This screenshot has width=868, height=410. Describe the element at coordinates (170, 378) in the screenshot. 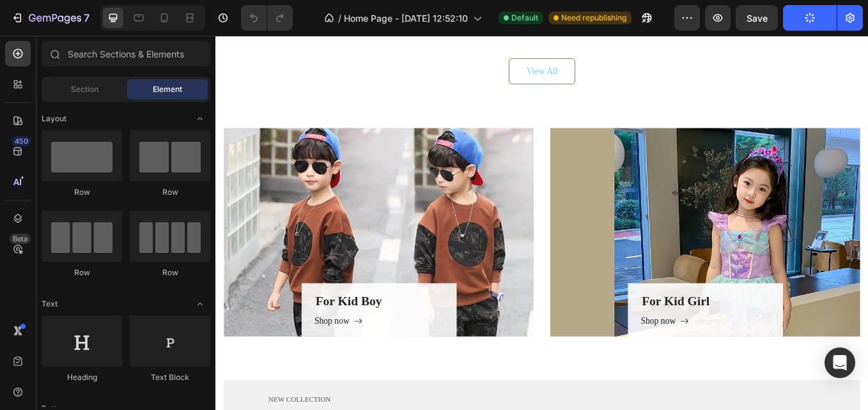

I see `div: Text Block` at that location.